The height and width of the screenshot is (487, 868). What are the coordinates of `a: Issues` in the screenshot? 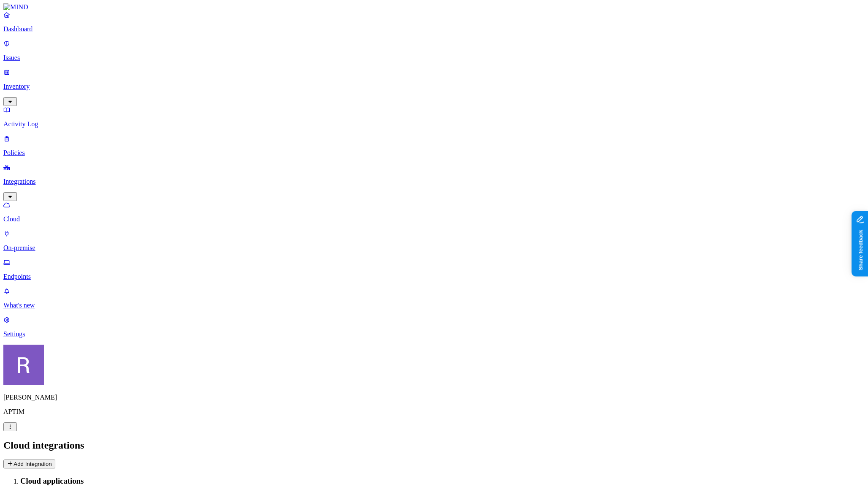 It's located at (434, 50).